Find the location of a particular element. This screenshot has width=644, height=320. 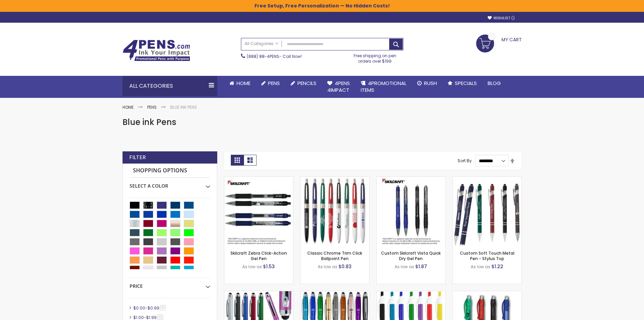

a: I-Stylus Slim Pen is located at coordinates (259, 293).